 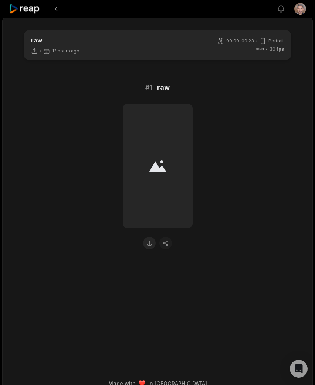 I want to click on span: fps, so click(x=280, y=49).